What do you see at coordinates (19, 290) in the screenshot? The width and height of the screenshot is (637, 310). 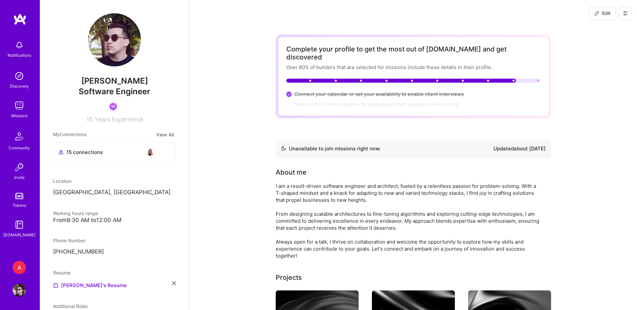 I see `a: User Avatar` at bounding box center [19, 290].